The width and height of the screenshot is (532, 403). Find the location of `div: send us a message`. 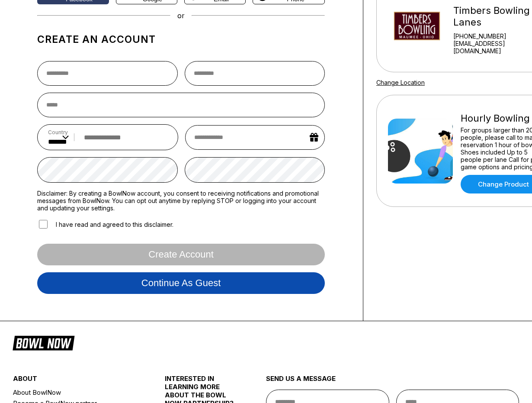

div: send us a message is located at coordinates (392, 382).